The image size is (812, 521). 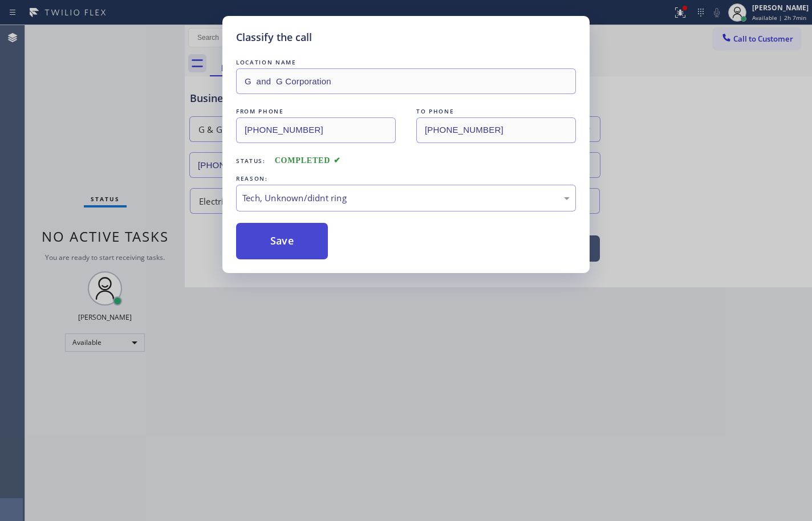 What do you see at coordinates (497, 130) in the screenshot?
I see `input: To phone` at bounding box center [497, 130].